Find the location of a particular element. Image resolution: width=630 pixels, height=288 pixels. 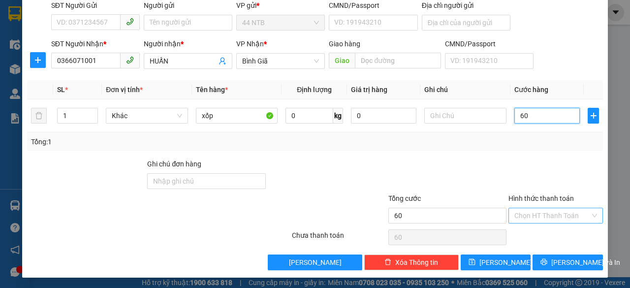

span: Đơn vị tính is located at coordinates (124, 90).